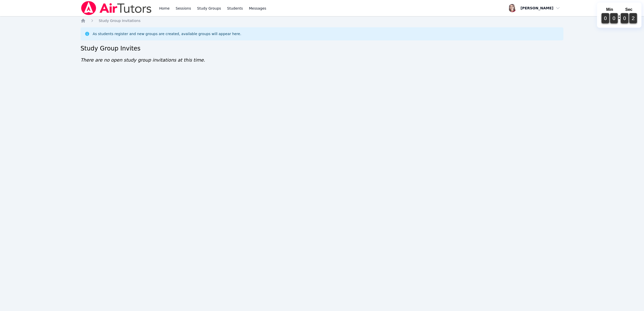  I want to click on img: Air Tutors, so click(116, 8).